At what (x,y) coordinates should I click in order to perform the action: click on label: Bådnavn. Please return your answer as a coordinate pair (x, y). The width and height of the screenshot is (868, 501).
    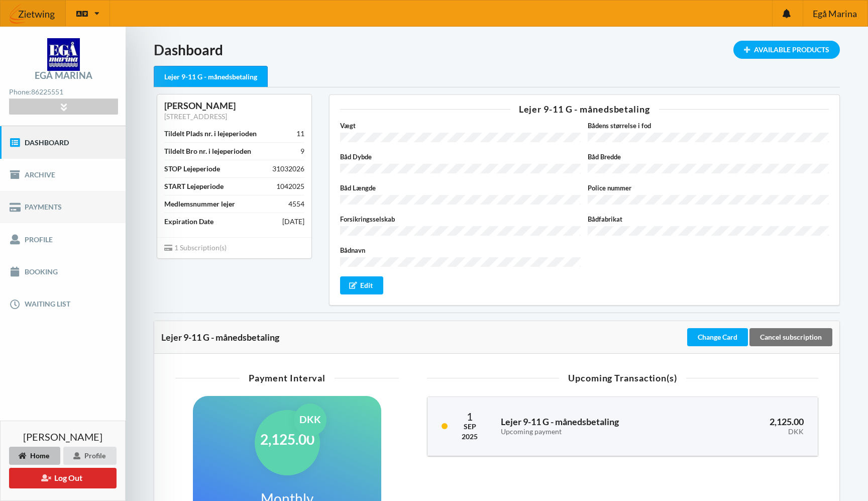
    Looking at the image, I should click on (460, 250).